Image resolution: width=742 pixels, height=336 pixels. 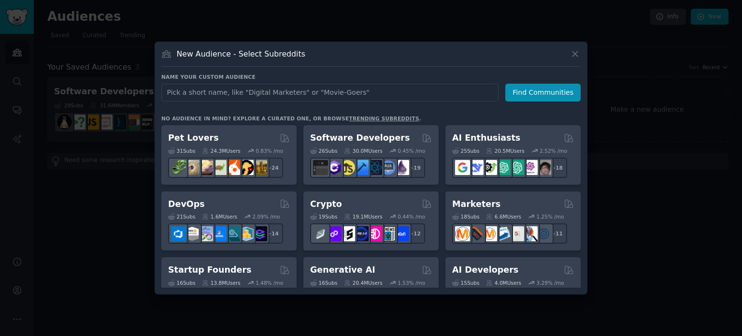 I want to click on img: csharp, so click(x=334, y=167).